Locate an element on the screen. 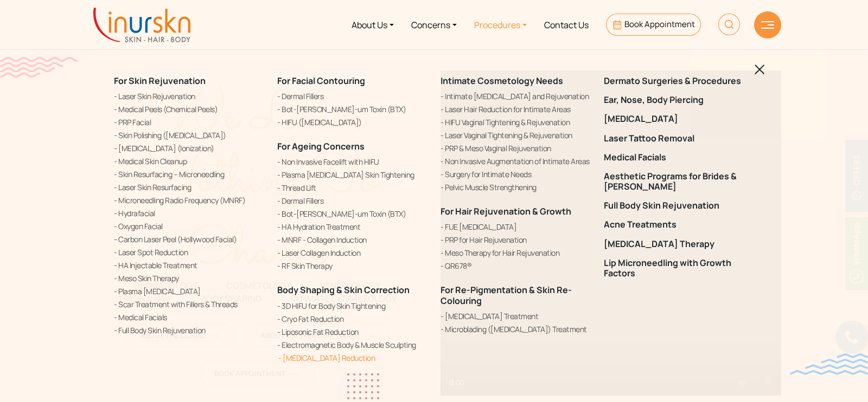 Image resolution: width=868 pixels, height=402 pixels. a: 3D HIFU for Body Skin Tightening is located at coordinates (352, 306).